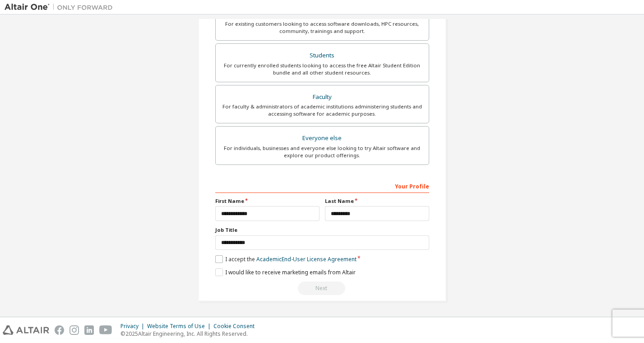 This screenshot has width=644, height=343. What do you see at coordinates (134, 326) in the screenshot?
I see `div: Privacy` at bounding box center [134, 326].